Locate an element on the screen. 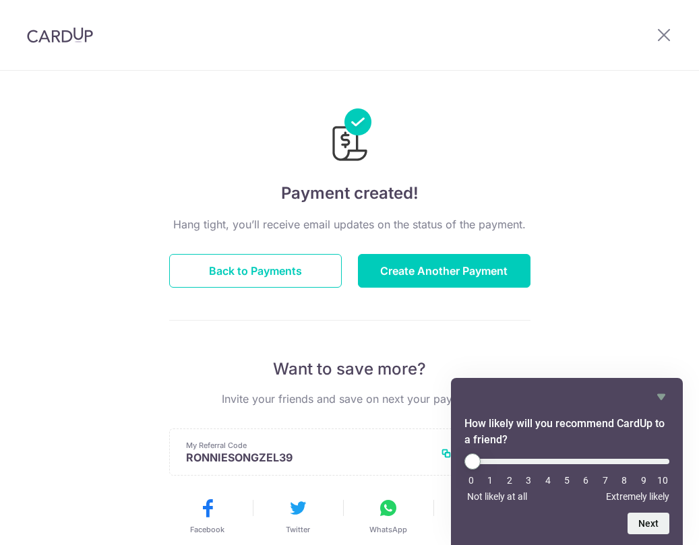 Image resolution: width=699 pixels, height=545 pixels. li: 6 is located at coordinates (586, 481).